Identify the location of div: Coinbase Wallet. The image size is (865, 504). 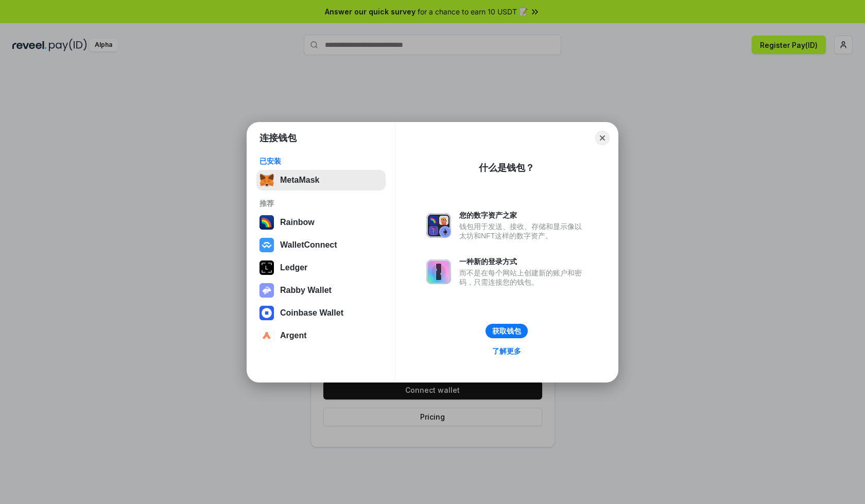
(312, 313).